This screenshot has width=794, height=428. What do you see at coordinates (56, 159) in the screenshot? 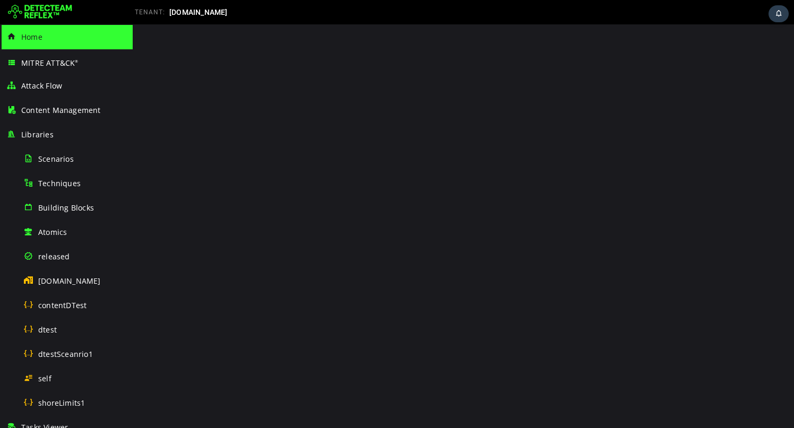
I see `span: Scenarios` at bounding box center [56, 159].